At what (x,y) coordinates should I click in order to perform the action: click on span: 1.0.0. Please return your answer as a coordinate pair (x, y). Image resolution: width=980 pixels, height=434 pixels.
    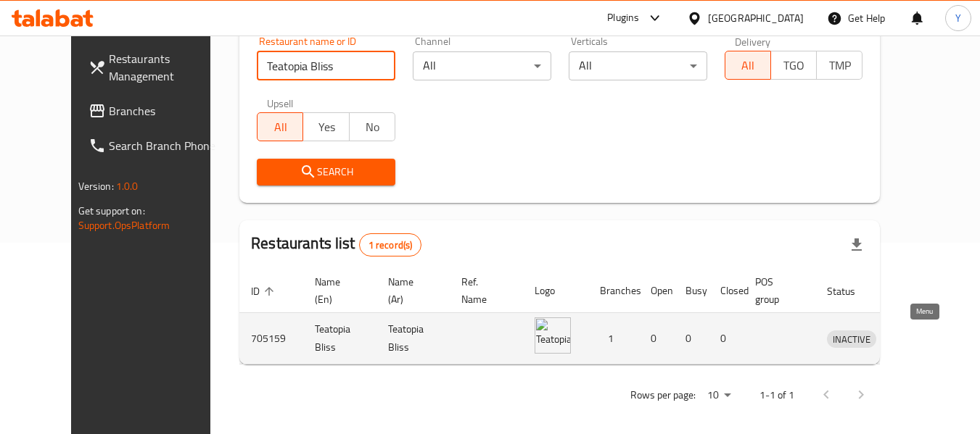
    Looking at the image, I should click on (127, 186).